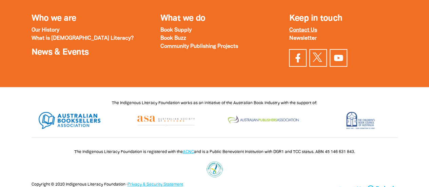 This screenshot has height=187, width=429. I want to click on a: Contact Us, so click(303, 30).